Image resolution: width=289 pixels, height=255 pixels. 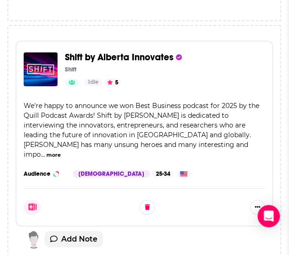 I want to click on img: user avatar, so click(x=34, y=240).